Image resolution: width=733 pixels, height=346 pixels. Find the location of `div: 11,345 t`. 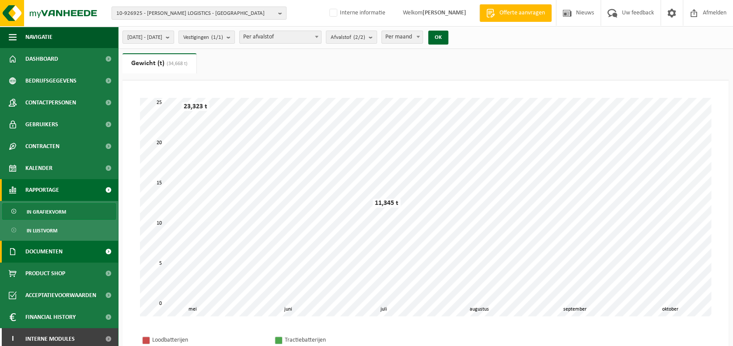

div: 11,345 t is located at coordinates (386, 203).